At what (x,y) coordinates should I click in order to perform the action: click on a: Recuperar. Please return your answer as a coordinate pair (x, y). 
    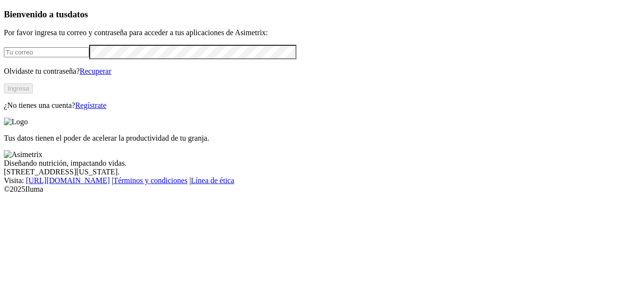
    Looking at the image, I should click on (95, 71).